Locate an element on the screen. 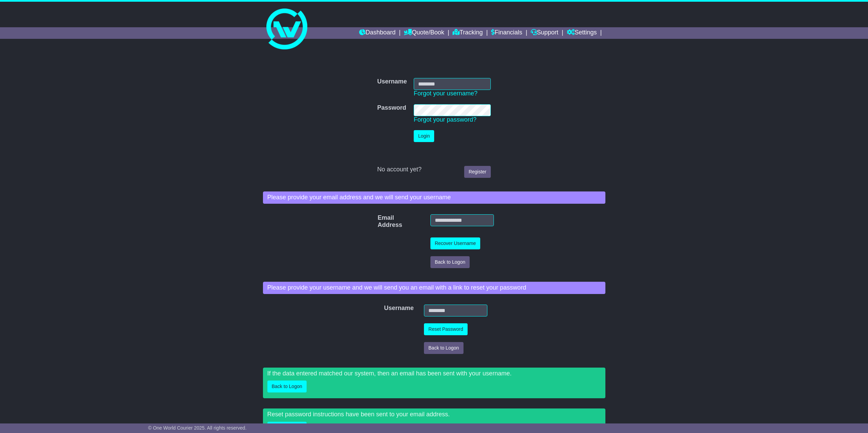 Image resolution: width=868 pixels, height=433 pixels. a: Quote/Book is located at coordinates (424, 33).